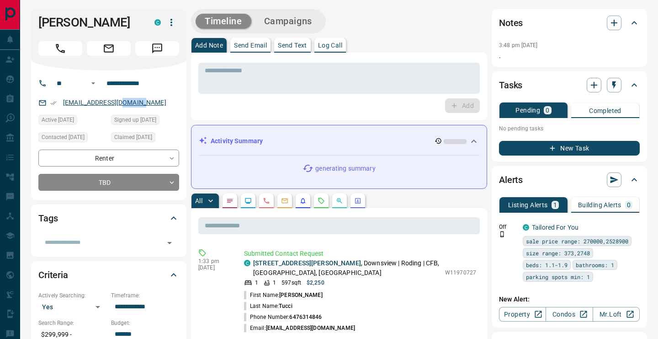 This screenshot has width=658, height=339. What do you see at coordinates (248, 201) in the screenshot?
I see `svg: Lead Browsing Activity` at bounding box center [248, 201].